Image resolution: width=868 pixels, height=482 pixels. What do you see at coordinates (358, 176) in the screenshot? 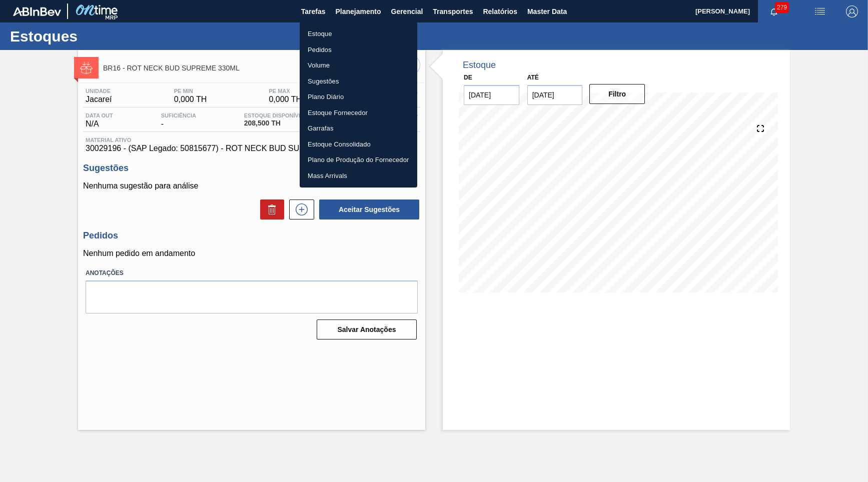
I see `a: Mass Arrivals` at bounding box center [358, 176].